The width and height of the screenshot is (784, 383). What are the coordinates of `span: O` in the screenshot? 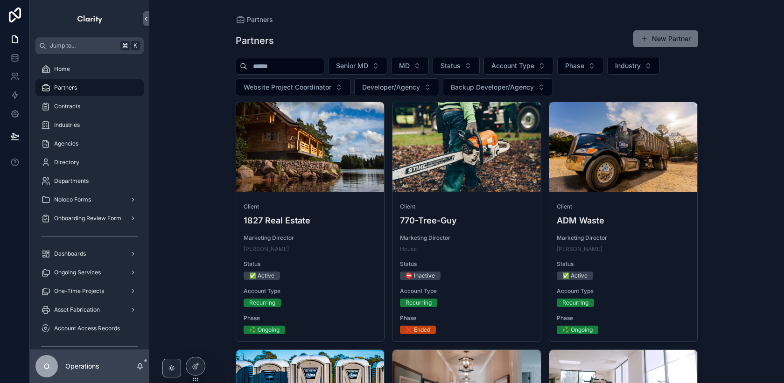 It's located at (47, 367).